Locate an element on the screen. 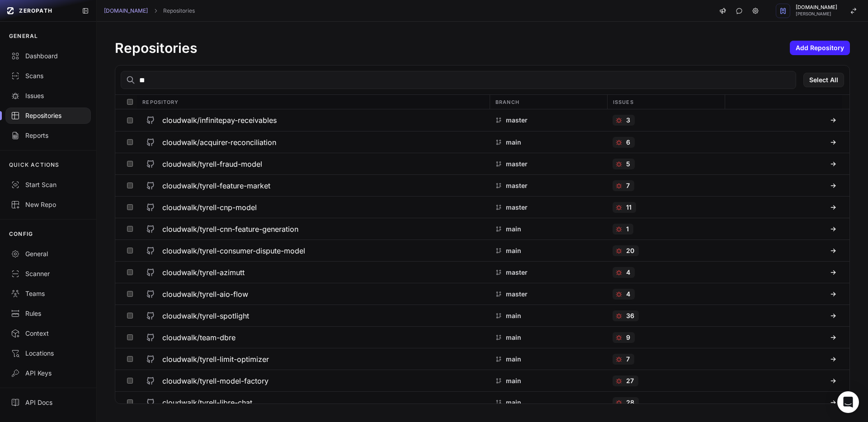  button: cloudwalk/tyrell-limit-optimizer is located at coordinates (313, 359).